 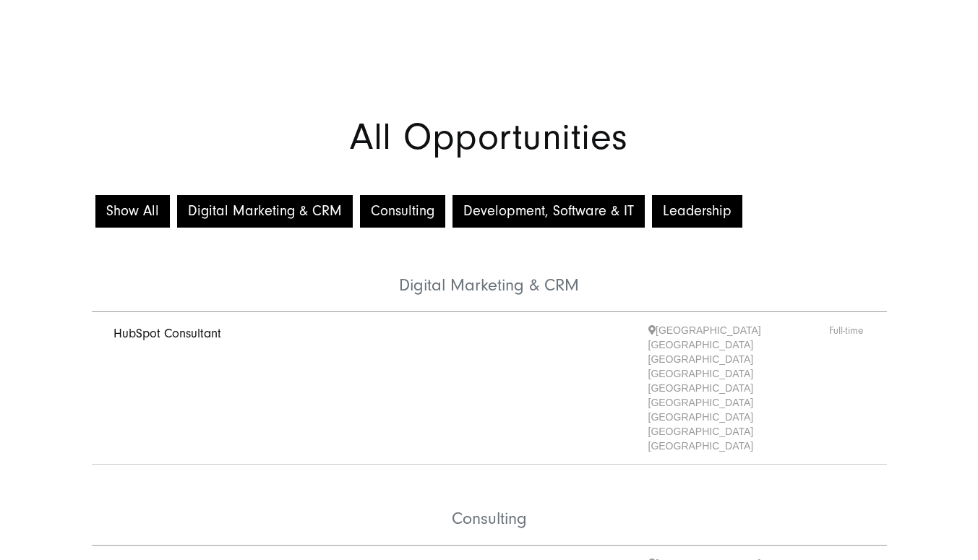 What do you see at coordinates (264, 211) in the screenshot?
I see `button: Digital Marketing & CRM` at bounding box center [264, 211].